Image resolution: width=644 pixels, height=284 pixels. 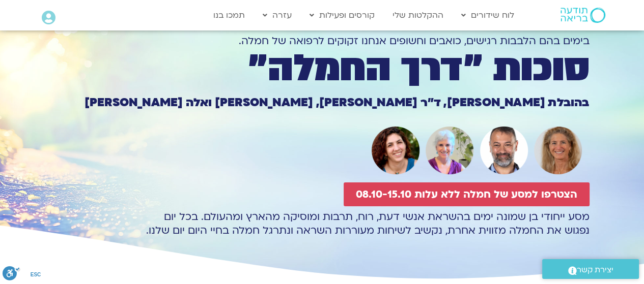 What do you see at coordinates (467, 194) in the screenshot?
I see `a: הצטרפו למסע של חמלה ללא עלות 08.10-15.10` at bounding box center [467, 194].